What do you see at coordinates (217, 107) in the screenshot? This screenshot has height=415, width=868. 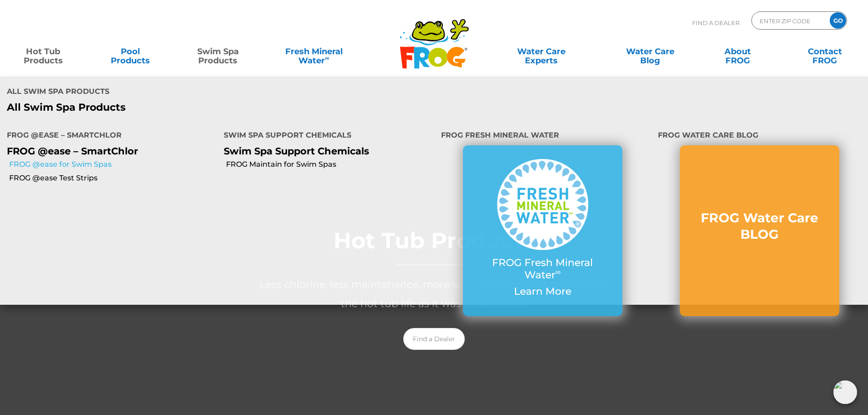 I see `a: All Swim Spa Products` at bounding box center [217, 107].